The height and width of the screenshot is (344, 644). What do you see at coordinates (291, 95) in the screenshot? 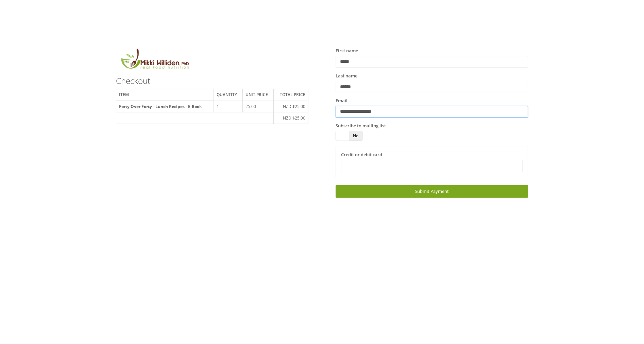
I see `th: Total price` at bounding box center [291, 95].